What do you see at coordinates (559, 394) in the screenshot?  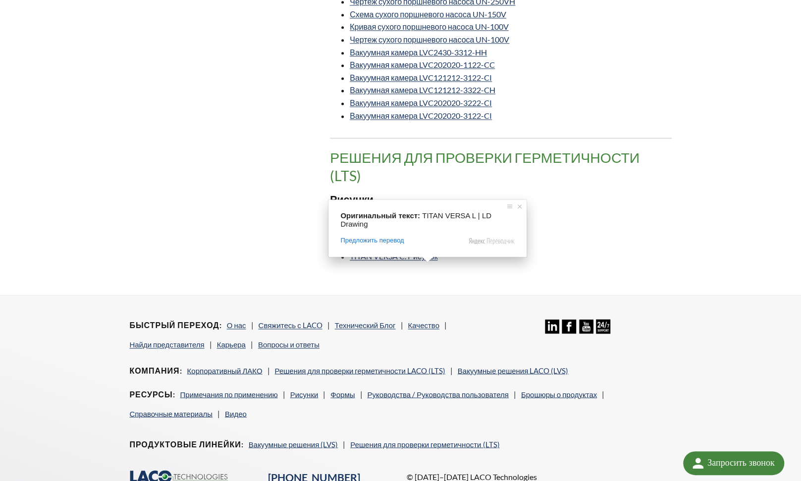 I see `a: Брошюры о продуктах` at bounding box center [559, 394].